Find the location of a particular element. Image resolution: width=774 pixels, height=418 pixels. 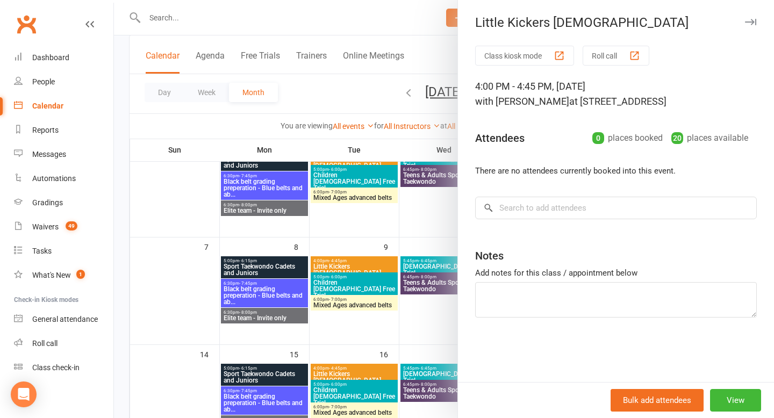

div: Calendar is located at coordinates (48, 106).